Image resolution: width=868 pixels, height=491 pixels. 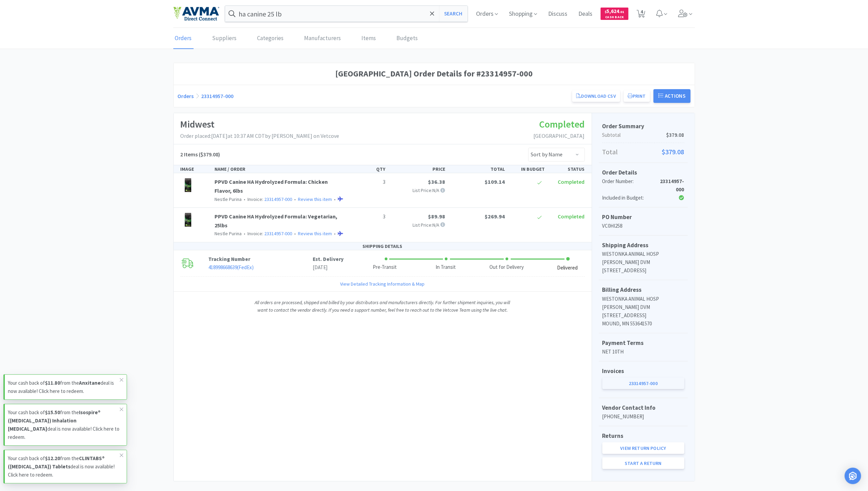 What do you see at coordinates (567, 268) in the screenshot?
I see `div: Delivered` at bounding box center [567, 268].